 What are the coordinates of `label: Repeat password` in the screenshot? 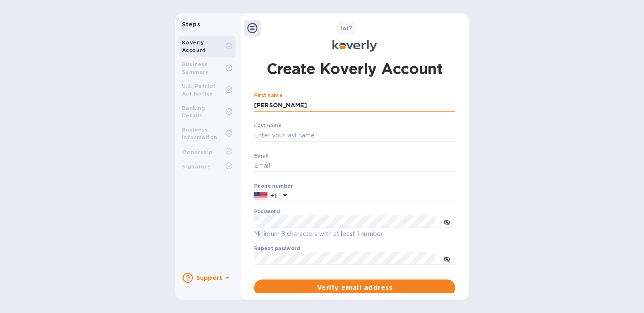 It's located at (277, 249).